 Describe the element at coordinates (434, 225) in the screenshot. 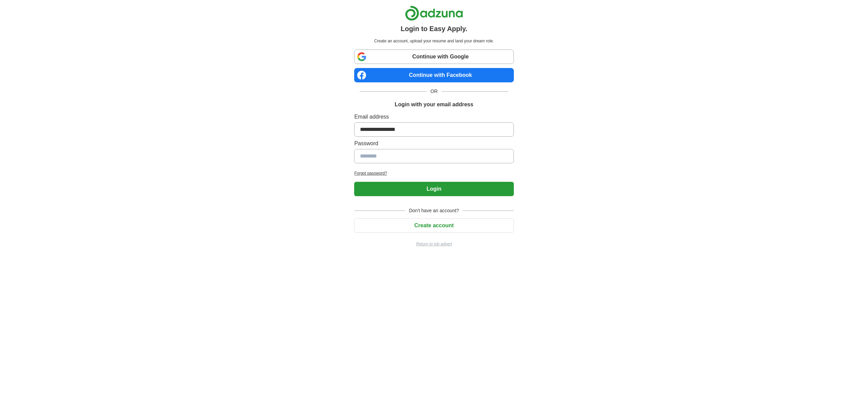

I see `button: Create account` at that location.